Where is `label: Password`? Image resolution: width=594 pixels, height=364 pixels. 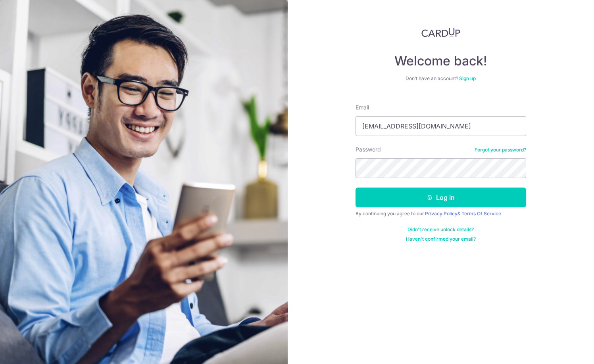
label: Password is located at coordinates (368, 150).